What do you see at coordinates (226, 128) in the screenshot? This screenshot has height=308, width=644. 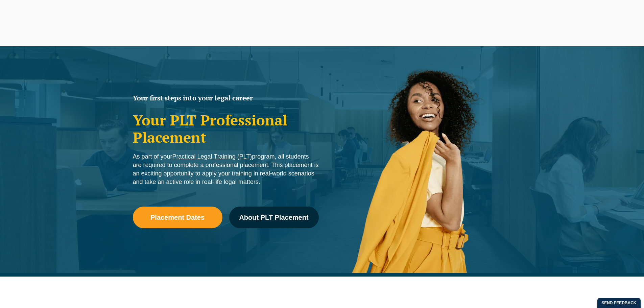 I see `h1: Your PLT Professional Placement` at bounding box center [226, 128].